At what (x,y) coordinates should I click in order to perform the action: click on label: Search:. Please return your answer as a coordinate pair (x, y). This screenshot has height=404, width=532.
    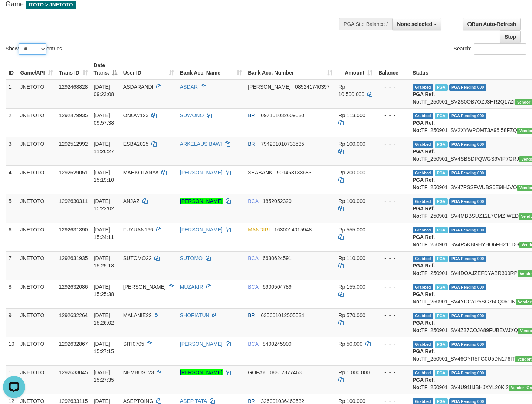
    Looking at the image, I should click on (490, 49).